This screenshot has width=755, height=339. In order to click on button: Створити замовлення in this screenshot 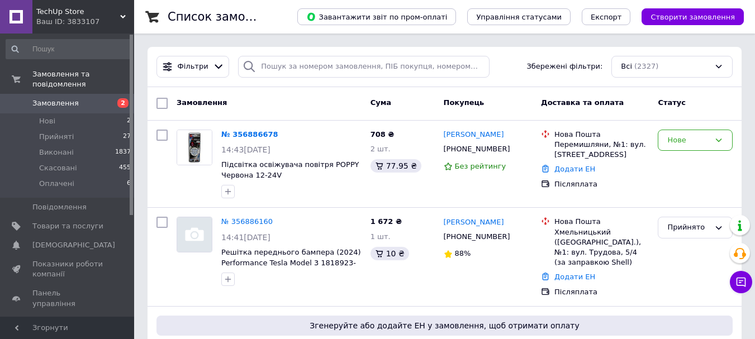, I will do `click(692, 17)`.